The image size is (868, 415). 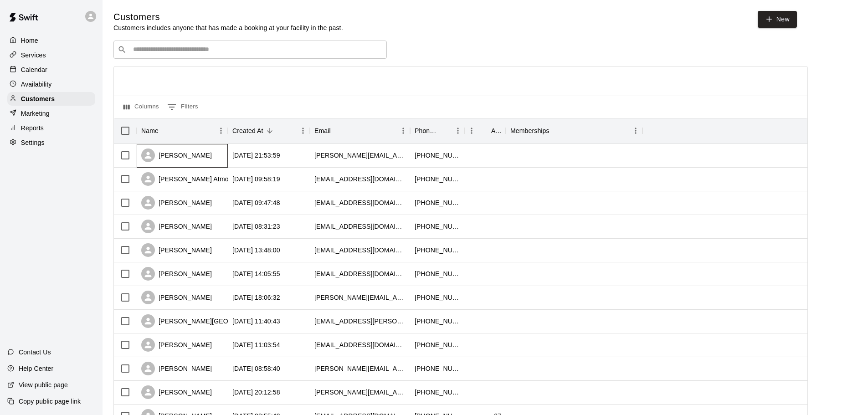 What do you see at coordinates (51, 84) in the screenshot?
I see `a: Availability` at bounding box center [51, 84].